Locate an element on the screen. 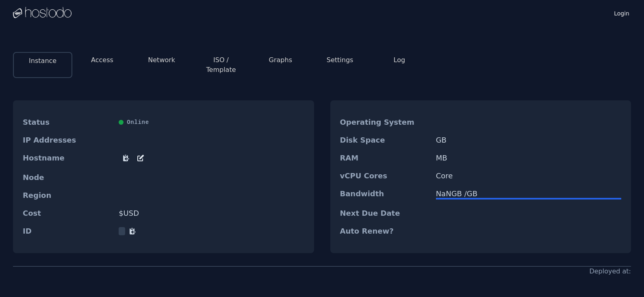 The height and width of the screenshot is (297, 644). dt: Bandwidth is located at coordinates (385, 194).